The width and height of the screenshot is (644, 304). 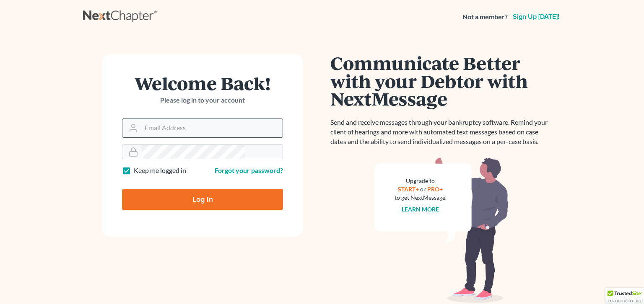 What do you see at coordinates (442, 132) in the screenshot?
I see `p: Send and receive messages through your bankruptcy software. Remind your client of hearings and mo...` at bounding box center [442, 132].